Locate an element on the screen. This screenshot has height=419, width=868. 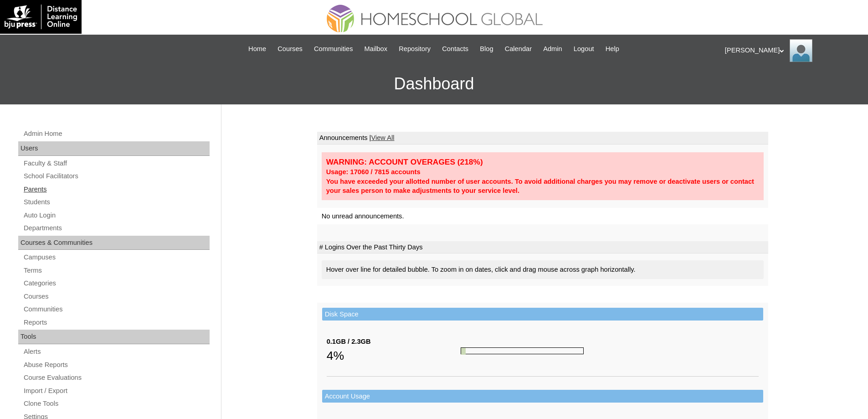
a: Logout is located at coordinates (584, 49).